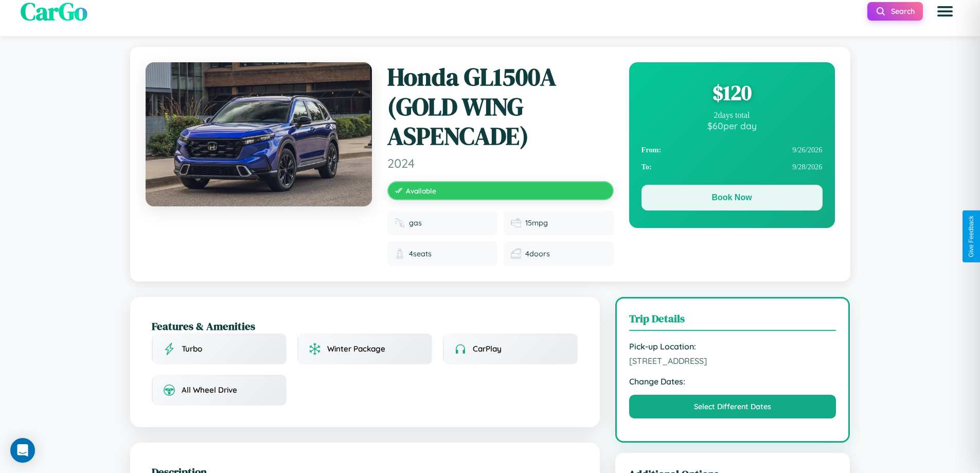 The image size is (980, 473). I want to click on div: Open Intercom Messenger, so click(22, 450).